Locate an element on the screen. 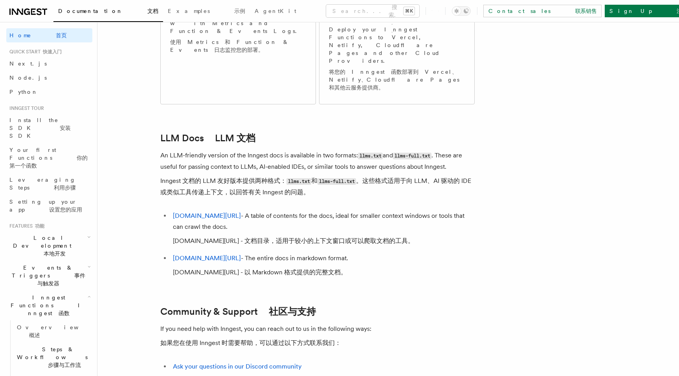  span: Local Development is located at coordinates (47, 246).